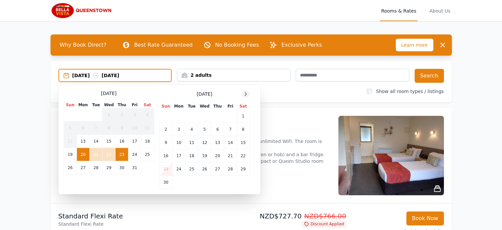 This screenshot has width=502, height=230. I want to click on img: Bella Vista Queenstown, so click(82, 11).